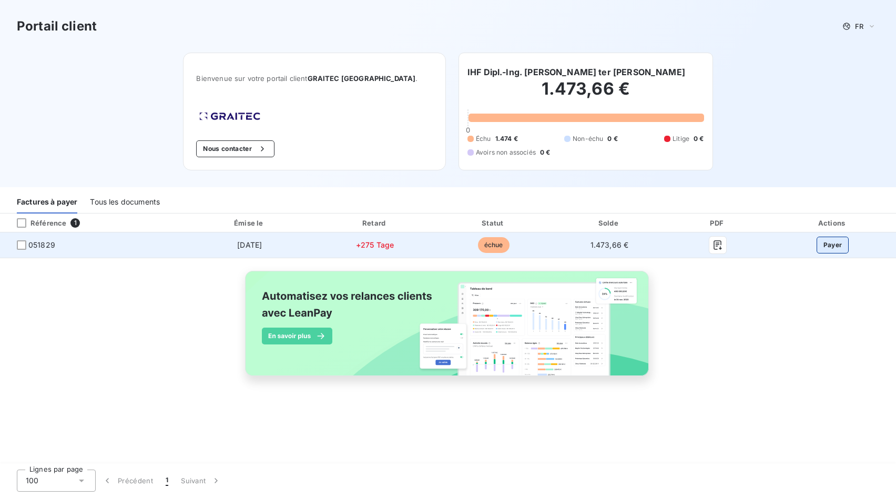 The image size is (896, 498). Describe the element at coordinates (42, 245) in the screenshot. I see `span: 051829` at that location.